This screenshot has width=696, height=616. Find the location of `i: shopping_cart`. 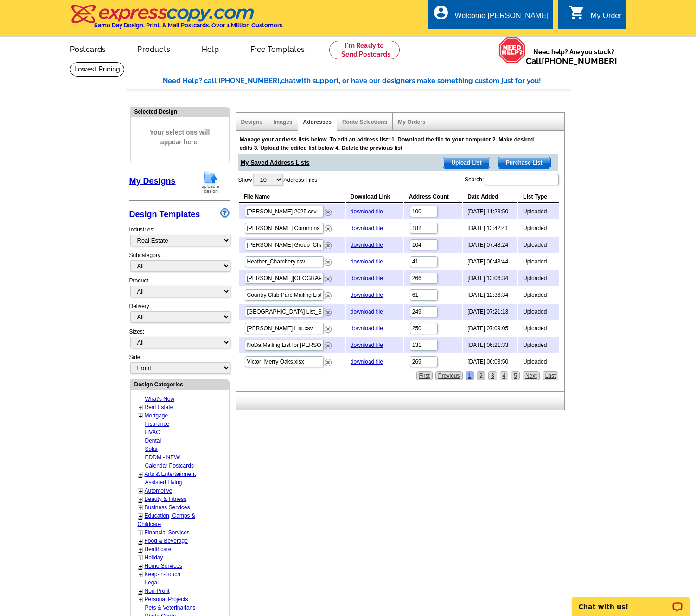

i: shopping_cart is located at coordinates (577, 13).